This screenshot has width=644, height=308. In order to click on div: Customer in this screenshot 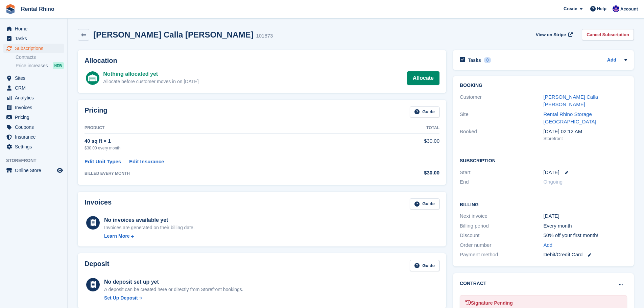, I will do `click(501, 101)`.